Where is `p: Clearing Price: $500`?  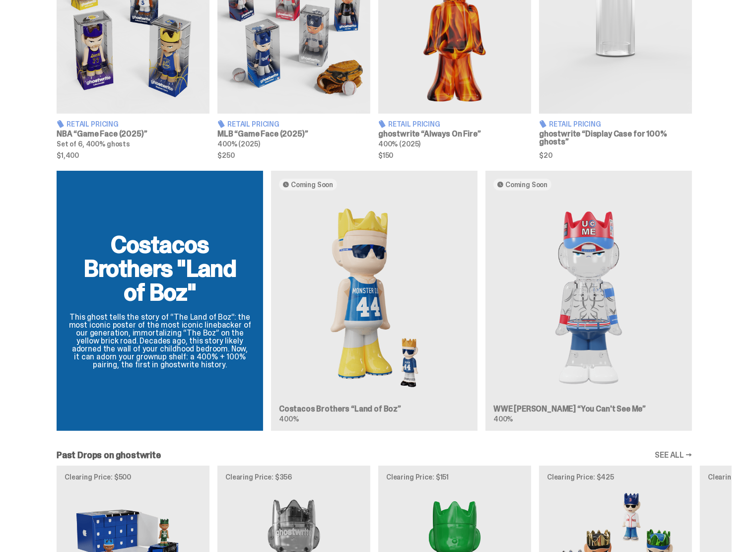
p: Clearing Price: $500 is located at coordinates (133, 477).